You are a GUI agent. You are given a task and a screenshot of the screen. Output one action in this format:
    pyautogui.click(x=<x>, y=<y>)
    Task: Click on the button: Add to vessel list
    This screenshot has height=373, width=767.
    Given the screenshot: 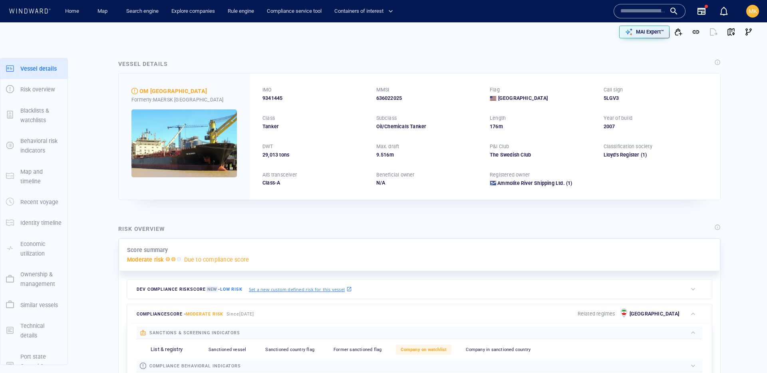 What is the action you would take?
    pyautogui.click(x=678, y=32)
    